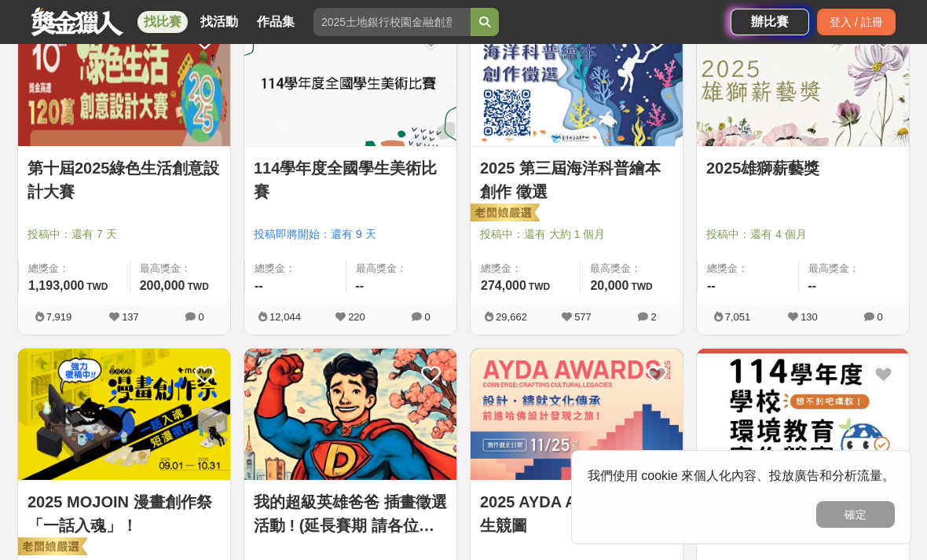 Image resolution: width=927 pixels, height=560 pixels. What do you see at coordinates (802, 234) in the screenshot?
I see `span: 投稿中：還有 4 個月` at bounding box center [802, 234].